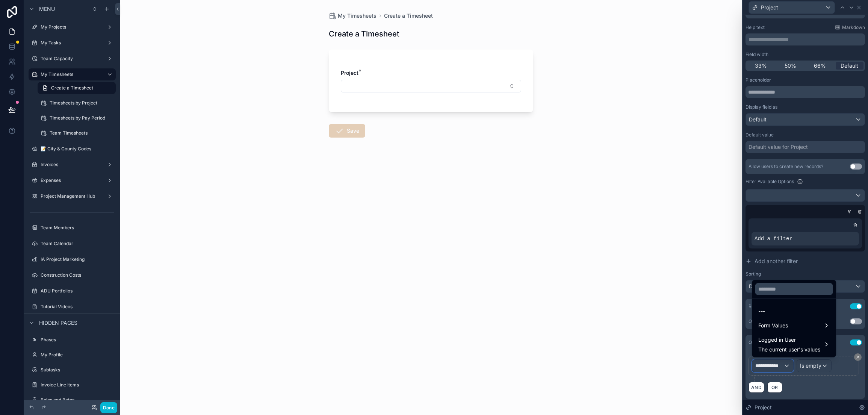 This screenshot has width=868, height=415. Describe the element at coordinates (78, 291) in the screenshot. I see `label: ADU Portfolios` at that location.